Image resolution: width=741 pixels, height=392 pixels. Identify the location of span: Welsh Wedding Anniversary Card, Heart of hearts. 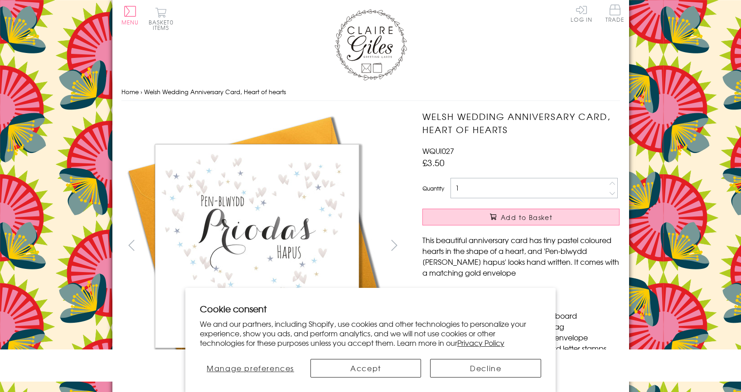
(215, 91).